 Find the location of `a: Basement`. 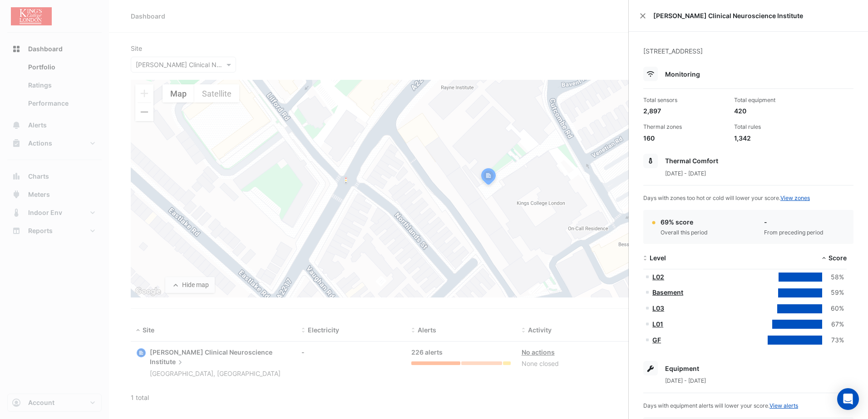

a: Basement is located at coordinates (668, 292).